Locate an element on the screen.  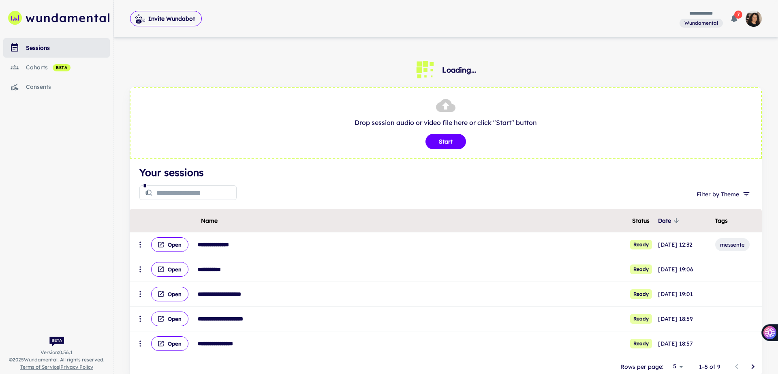
a: cohorts beta is located at coordinates (56, 67).